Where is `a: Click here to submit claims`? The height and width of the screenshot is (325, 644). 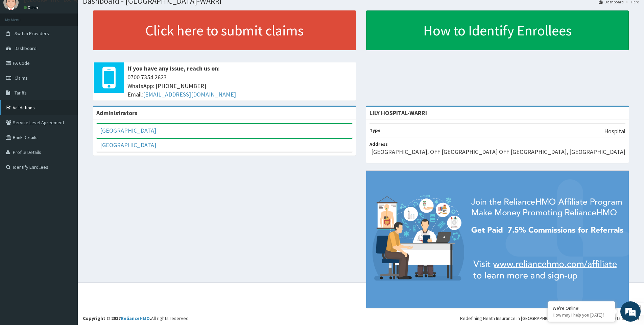
a: Click here to submit claims is located at coordinates (225, 30).